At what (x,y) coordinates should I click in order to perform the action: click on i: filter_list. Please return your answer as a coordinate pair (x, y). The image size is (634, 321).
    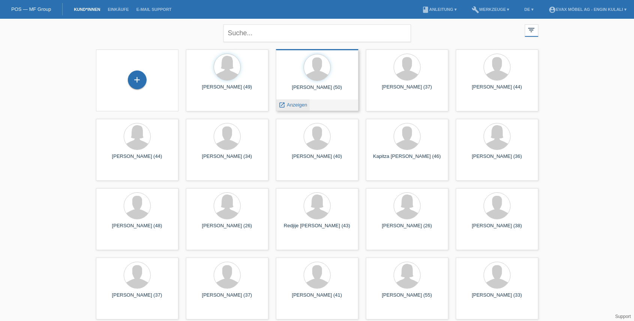
    Looking at the image, I should click on (532, 30).